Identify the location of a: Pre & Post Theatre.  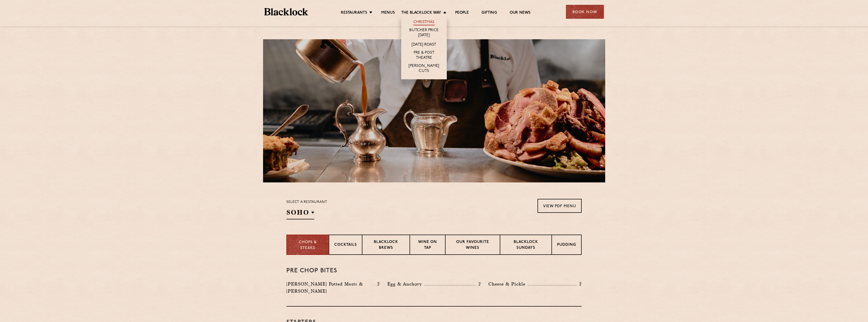
(424, 56).